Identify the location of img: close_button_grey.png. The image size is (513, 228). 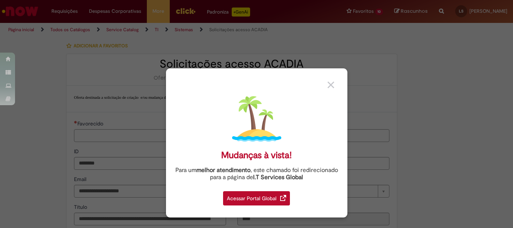
(331, 85).